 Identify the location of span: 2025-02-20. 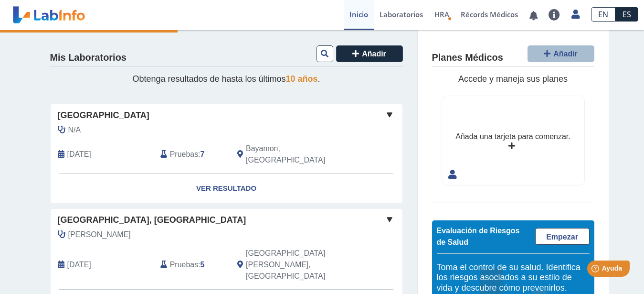
(79, 154).